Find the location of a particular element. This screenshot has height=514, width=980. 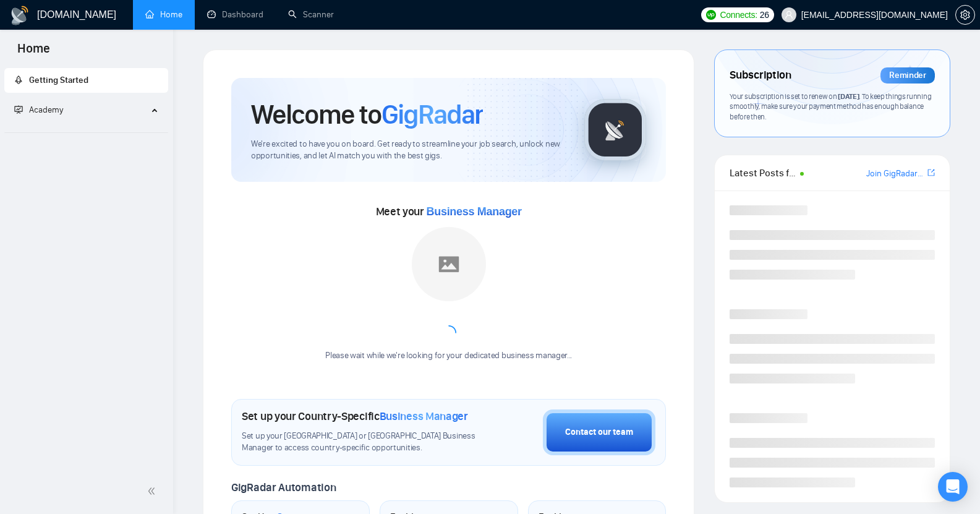

div: Please wait while we're looking for your dedicated business manager... is located at coordinates (449, 356).